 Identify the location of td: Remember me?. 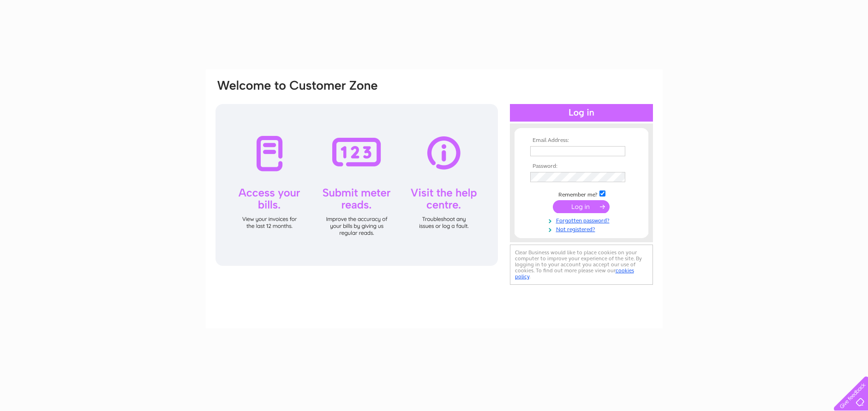
(582, 193).